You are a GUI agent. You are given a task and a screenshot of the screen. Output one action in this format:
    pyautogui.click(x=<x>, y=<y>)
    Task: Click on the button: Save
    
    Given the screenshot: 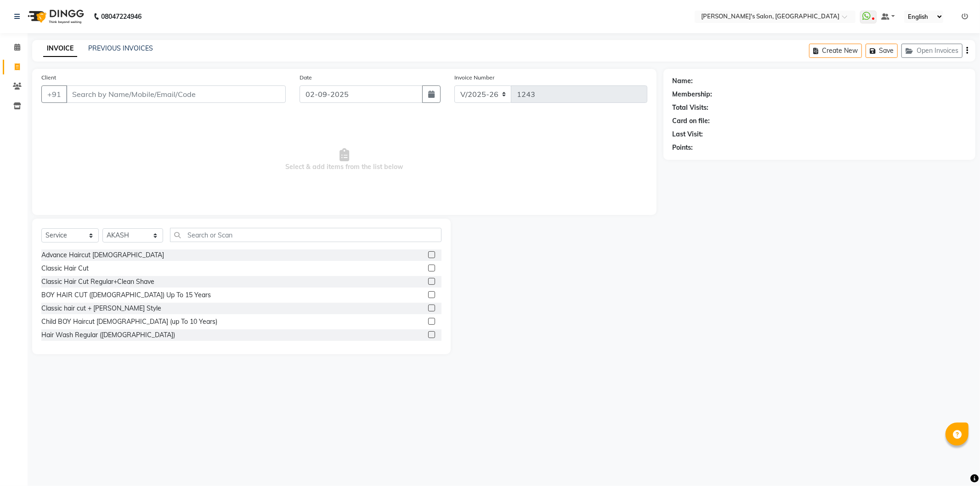 What is the action you would take?
    pyautogui.click(x=881, y=50)
    